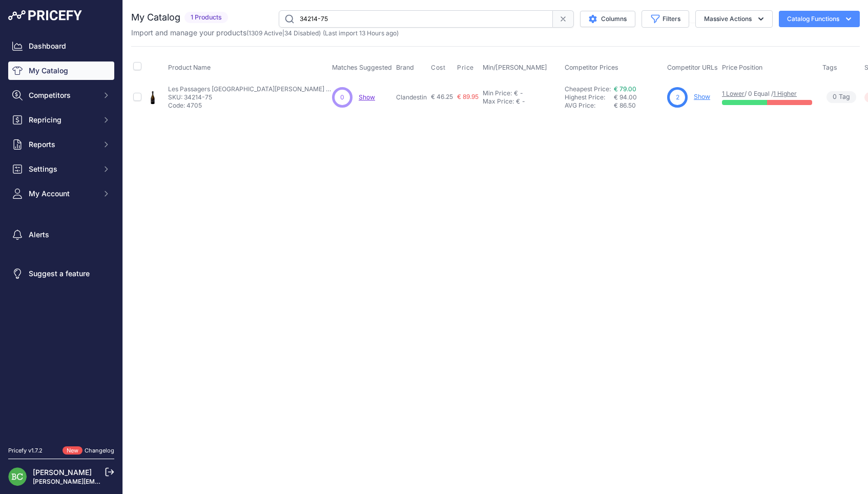 The height and width of the screenshot is (494, 868). I want to click on span: Tag, so click(841, 97).